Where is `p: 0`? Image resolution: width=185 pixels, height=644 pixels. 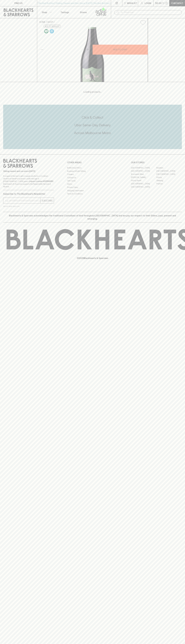 p: 0 is located at coordinates (167, 3).